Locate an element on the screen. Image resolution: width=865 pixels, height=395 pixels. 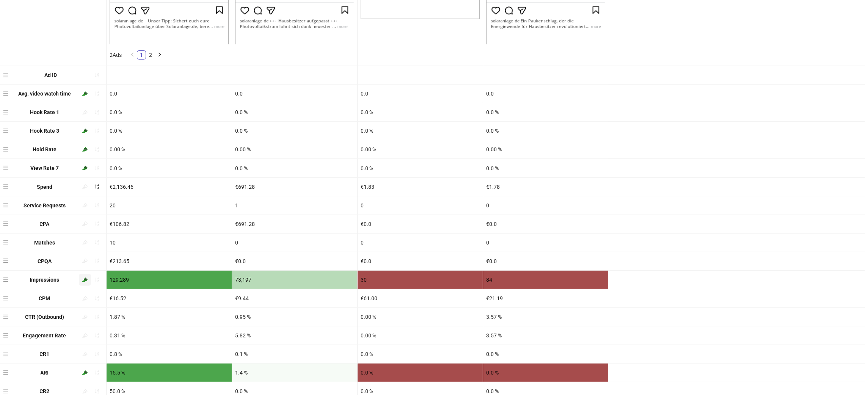
div: €21.19 is located at coordinates (546, 299).